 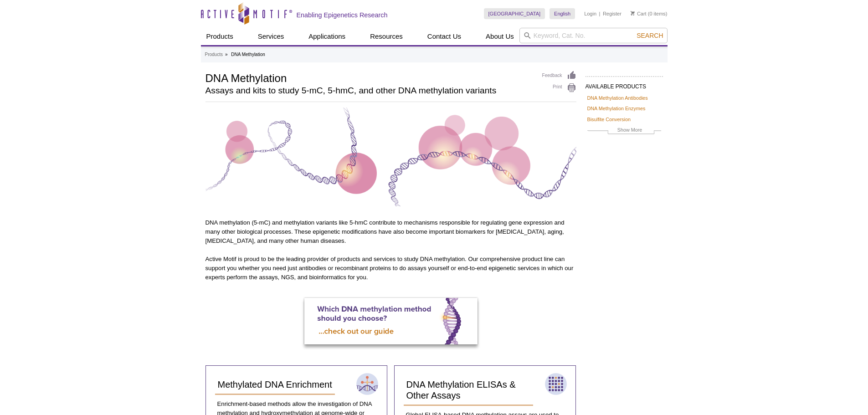 I want to click on a: DNA Methylation Enzymes, so click(x=617, y=108).